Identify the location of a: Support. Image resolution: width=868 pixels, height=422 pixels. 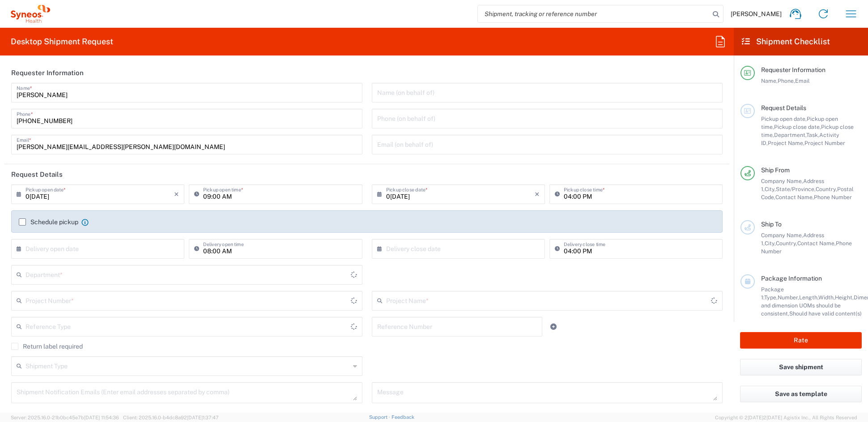
(380, 417).